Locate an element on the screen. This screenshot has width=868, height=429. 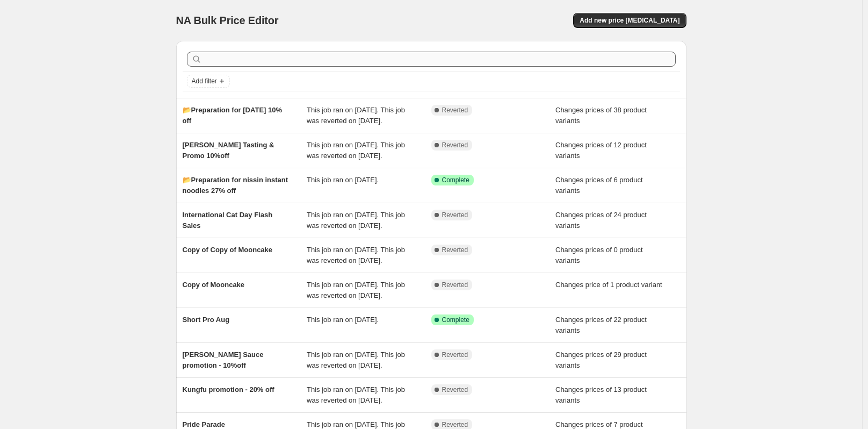
span: Kungfu promotion - 20% off is located at coordinates (229, 389).